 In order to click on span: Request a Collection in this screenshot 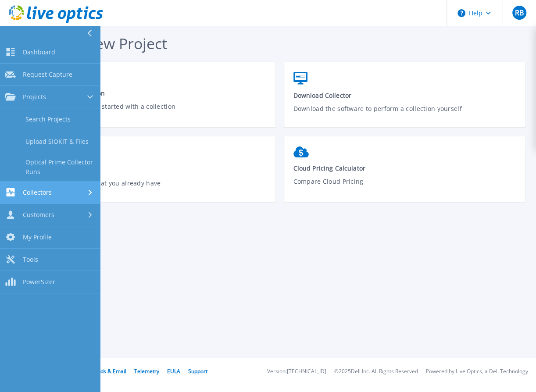, I will do `click(155, 93)`.